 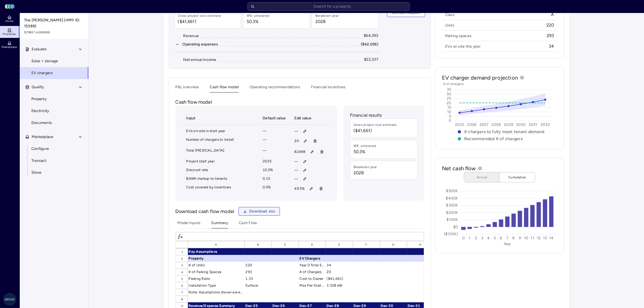 I want to click on text: 12, so click(x=539, y=238).